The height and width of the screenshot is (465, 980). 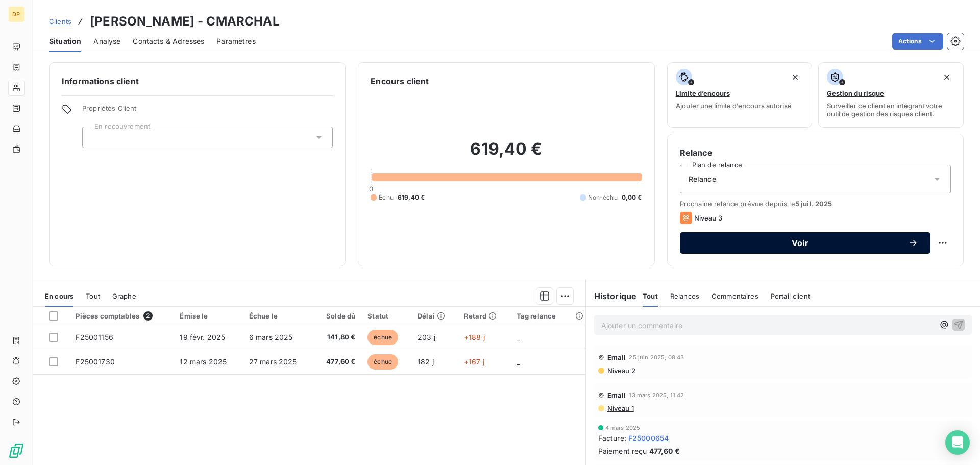 What do you see at coordinates (17, 450) in the screenshot?
I see `img: Logo LeanPay` at bounding box center [17, 450].